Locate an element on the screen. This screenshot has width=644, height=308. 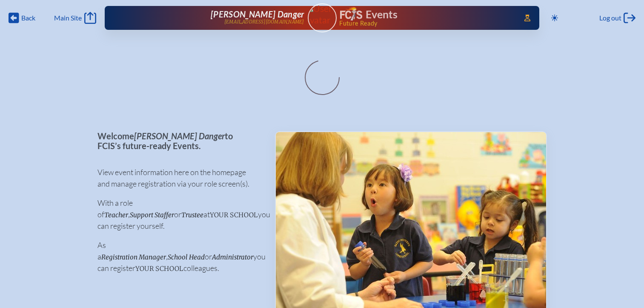
span: Support Staffer is located at coordinates (152, 215).